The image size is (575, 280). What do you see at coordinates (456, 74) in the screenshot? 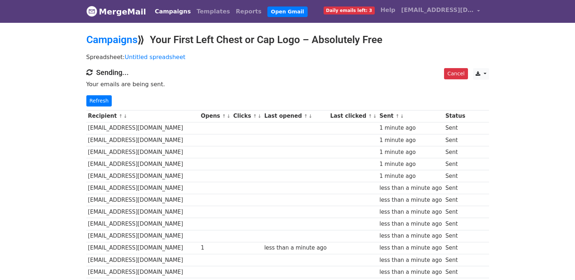
I see `a: Cancel` at bounding box center [456, 74].